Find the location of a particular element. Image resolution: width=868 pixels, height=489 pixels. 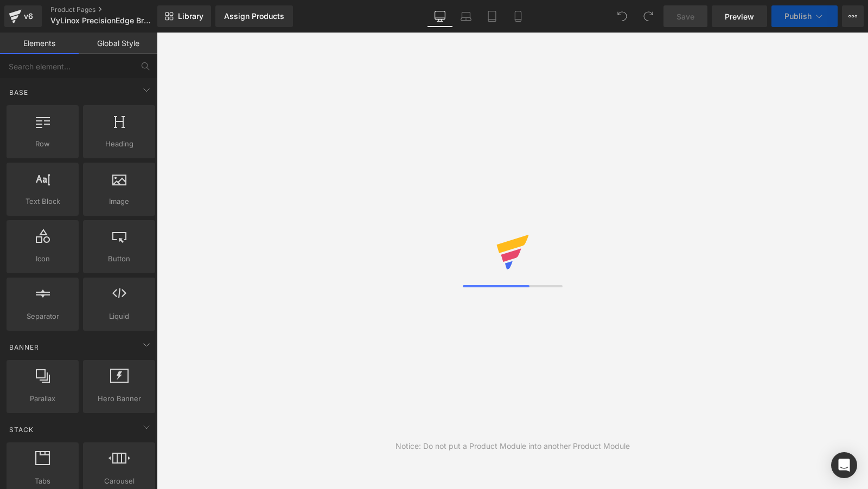

span: Text Block is located at coordinates (43, 201).